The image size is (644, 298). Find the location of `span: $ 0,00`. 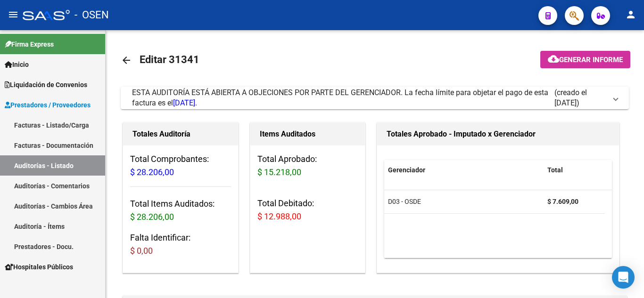

span: $ 0,00 is located at coordinates (141, 251).